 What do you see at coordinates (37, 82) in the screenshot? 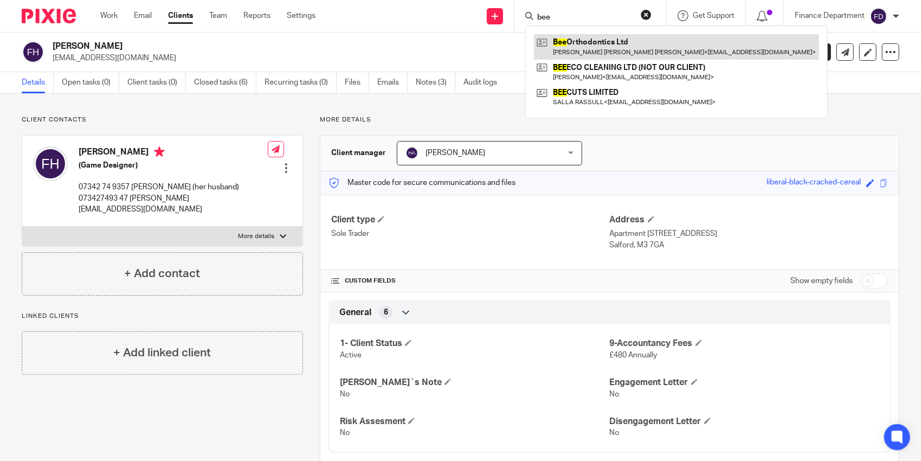
I see `a: Details` at bounding box center [37, 82].